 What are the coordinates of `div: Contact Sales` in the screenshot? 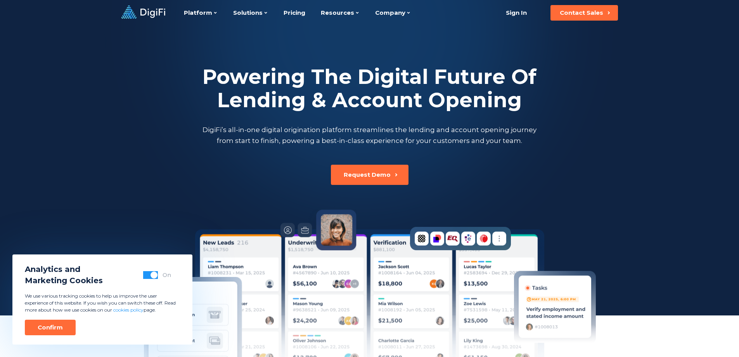 It's located at (582, 13).